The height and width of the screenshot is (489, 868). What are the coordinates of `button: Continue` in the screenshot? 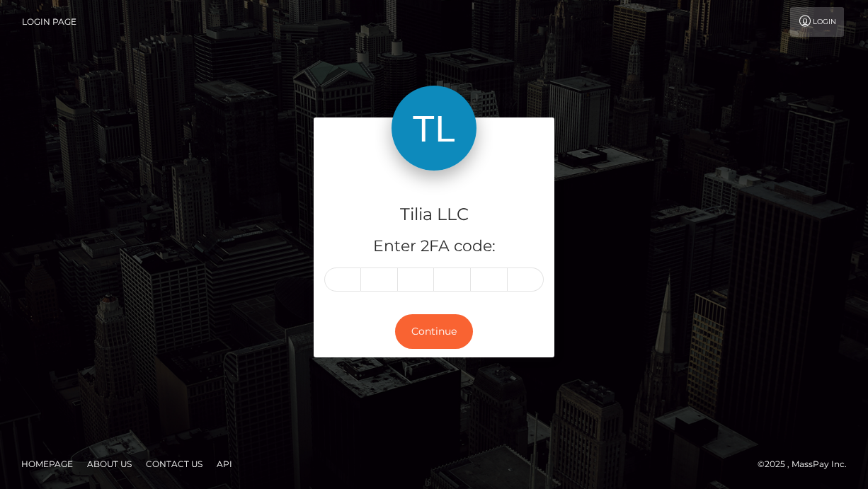 It's located at (434, 332).